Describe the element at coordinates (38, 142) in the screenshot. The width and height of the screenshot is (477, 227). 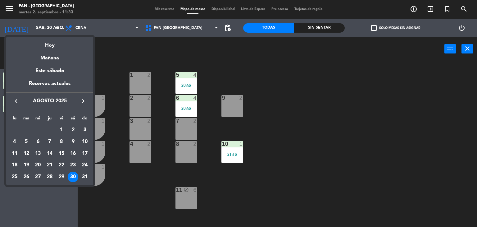
I see `div: 6` at that location.